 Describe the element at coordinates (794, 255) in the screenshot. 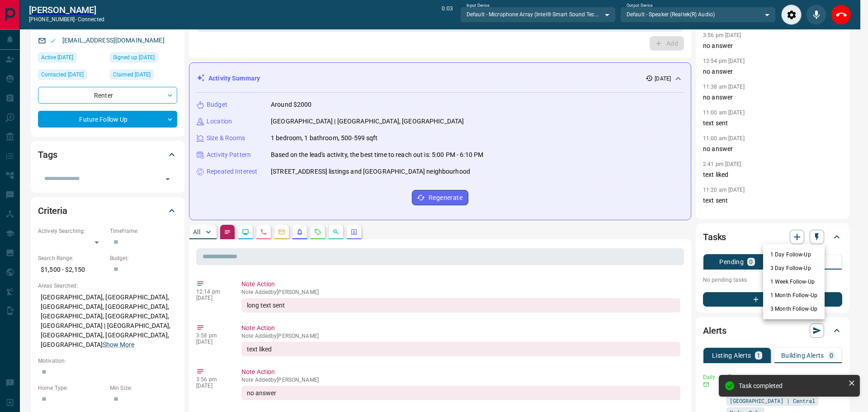

I see `li: 1 Day Follow-Up` at that location.